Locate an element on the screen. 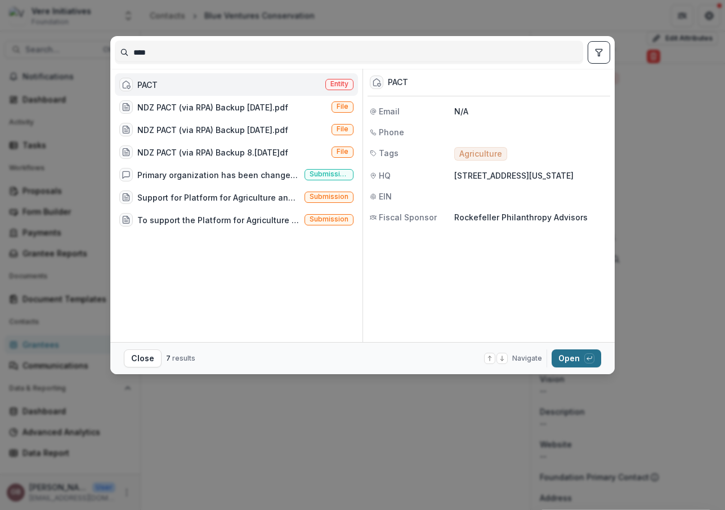 Image resolution: width=725 pixels, height=510 pixels. span: 7 is located at coordinates (168, 358).